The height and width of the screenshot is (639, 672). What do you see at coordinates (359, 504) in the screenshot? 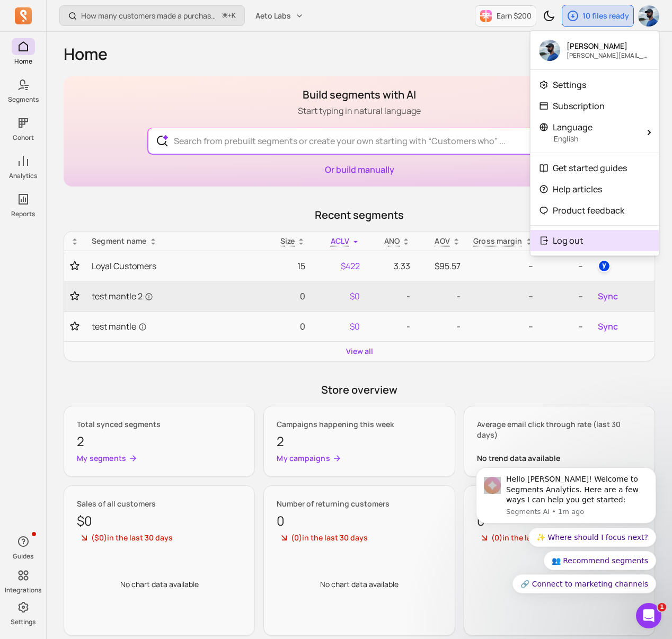
I see `p: Number of returning customers` at bounding box center [359, 504].